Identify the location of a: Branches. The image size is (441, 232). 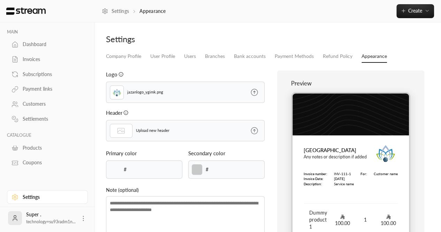
(215, 56).